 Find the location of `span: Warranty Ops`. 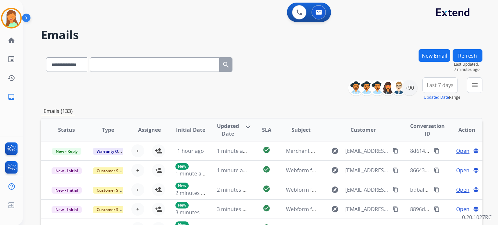

span: Warranty Ops is located at coordinates (109, 151).